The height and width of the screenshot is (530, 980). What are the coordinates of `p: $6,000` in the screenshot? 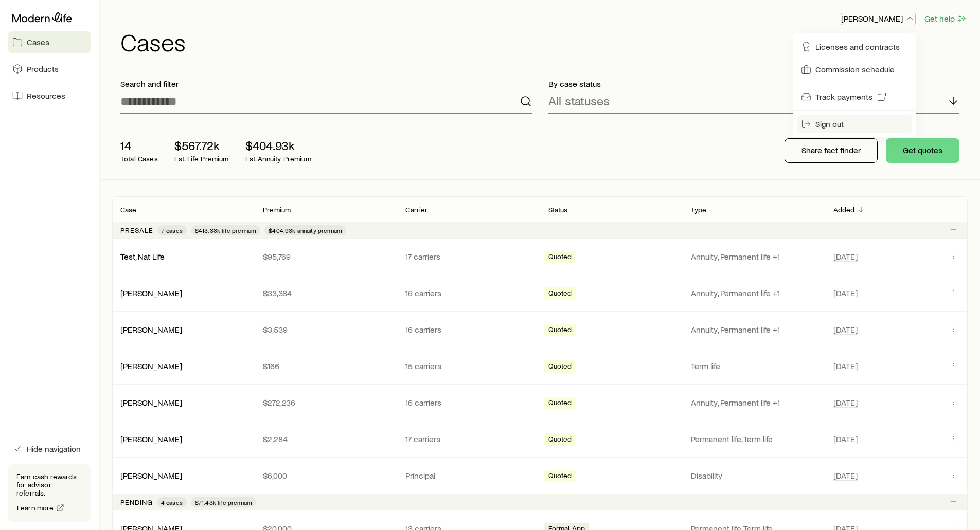 It's located at (325, 476).